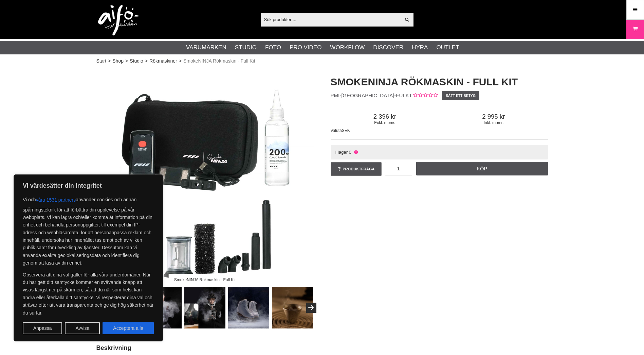 The image size is (644, 355). I want to click on i: Ej i lager, so click(356, 152).